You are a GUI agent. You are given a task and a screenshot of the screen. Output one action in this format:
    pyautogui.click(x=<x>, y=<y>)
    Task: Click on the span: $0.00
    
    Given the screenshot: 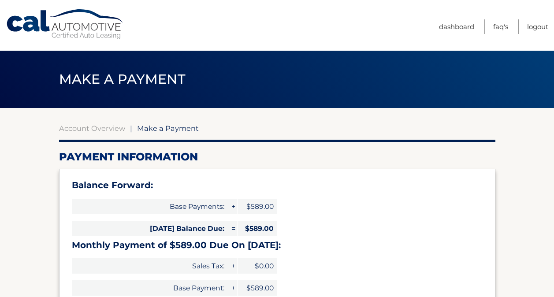 What is the action you would take?
    pyautogui.click(x=258, y=266)
    